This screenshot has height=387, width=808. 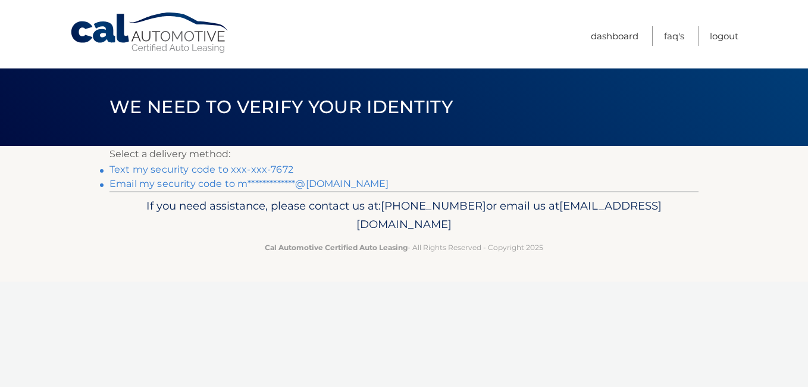 I want to click on p: If you need assistance, please contact us at: or email us at, so click(x=404, y=215).